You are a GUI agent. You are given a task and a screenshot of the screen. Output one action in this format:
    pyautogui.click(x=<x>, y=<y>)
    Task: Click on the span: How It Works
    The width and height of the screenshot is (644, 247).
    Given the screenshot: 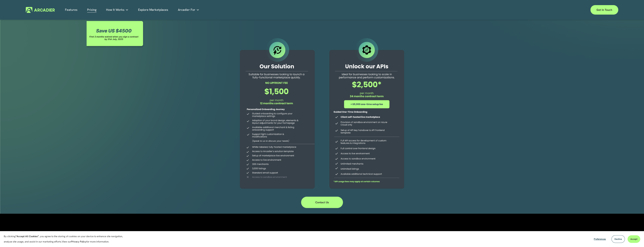 What is the action you would take?
    pyautogui.click(x=115, y=10)
    